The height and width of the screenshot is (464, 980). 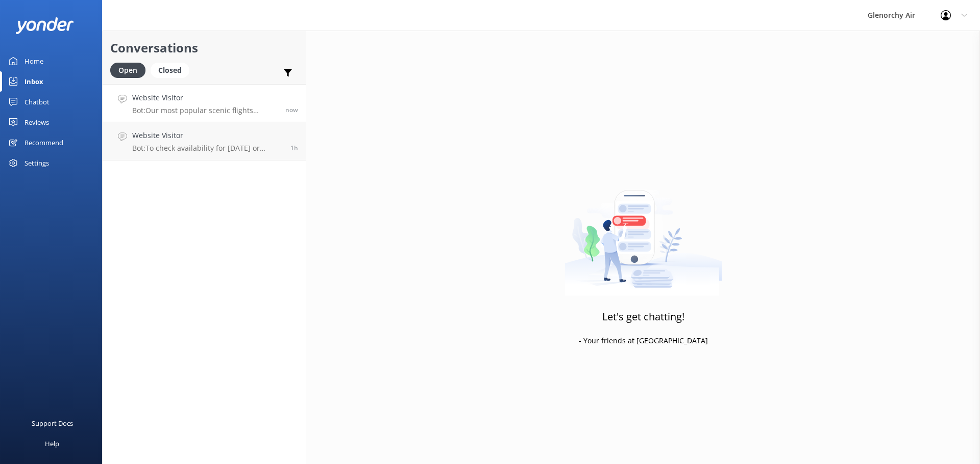 I want to click on div: Settings, so click(x=36, y=163).